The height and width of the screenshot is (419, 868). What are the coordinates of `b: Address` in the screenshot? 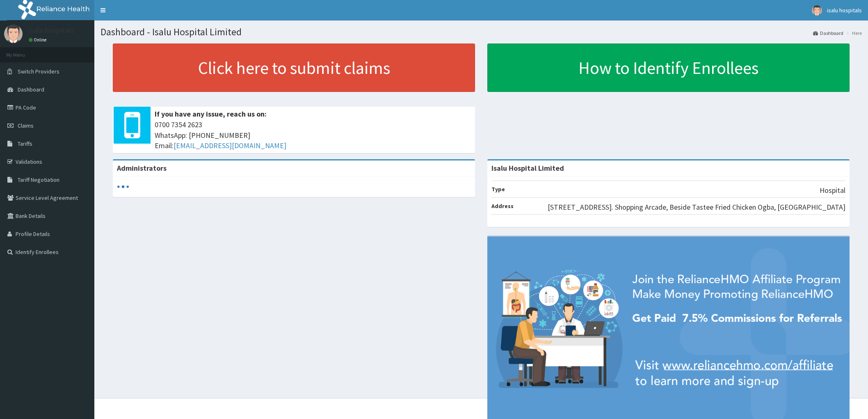 It's located at (502, 206).